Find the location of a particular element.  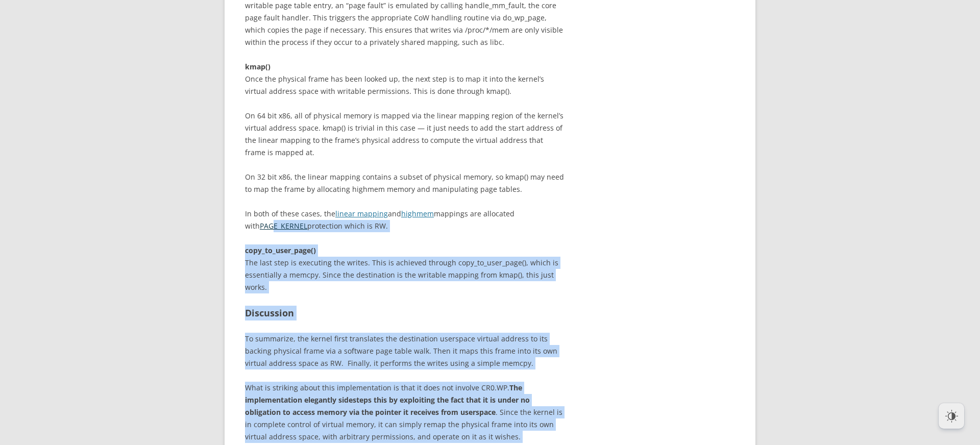

a: PAGE_KERNEL is located at coordinates (283, 225).